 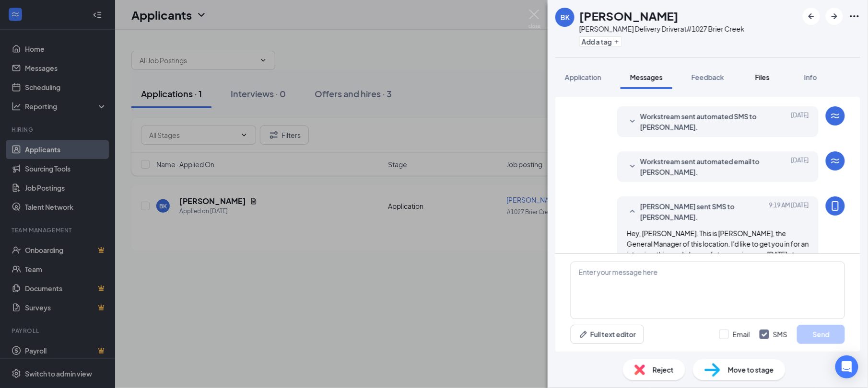 What do you see at coordinates (834, 16) in the screenshot?
I see `svg: ArrowRight` at bounding box center [834, 16].